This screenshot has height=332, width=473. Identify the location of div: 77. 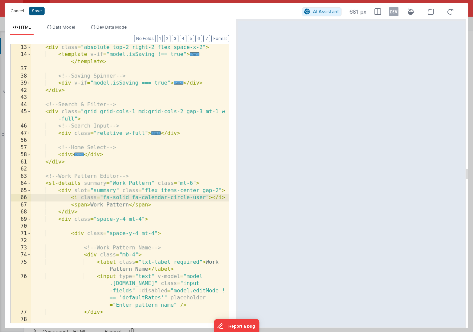
(21, 312).